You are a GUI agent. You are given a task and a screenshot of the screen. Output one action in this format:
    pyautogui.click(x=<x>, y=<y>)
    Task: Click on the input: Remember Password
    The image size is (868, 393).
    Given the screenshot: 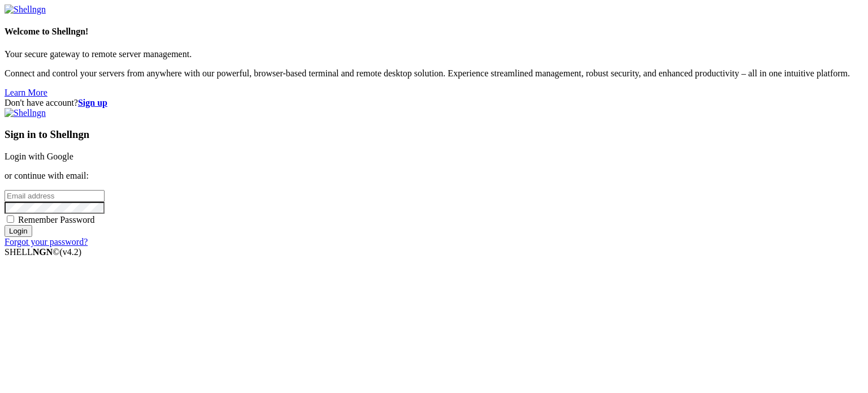 What is the action you would take?
    pyautogui.click(x=10, y=219)
    